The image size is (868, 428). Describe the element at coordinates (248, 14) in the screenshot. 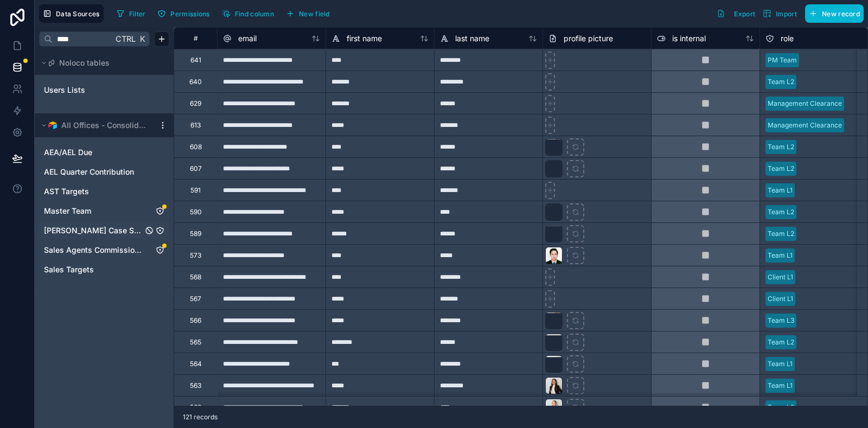

I see `button: Find column` at that location.